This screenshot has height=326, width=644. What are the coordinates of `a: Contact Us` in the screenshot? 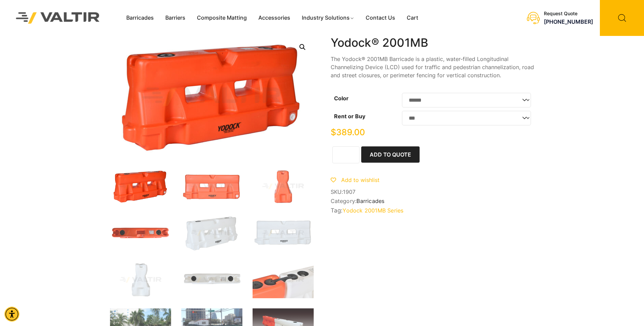 It's located at (380, 18).